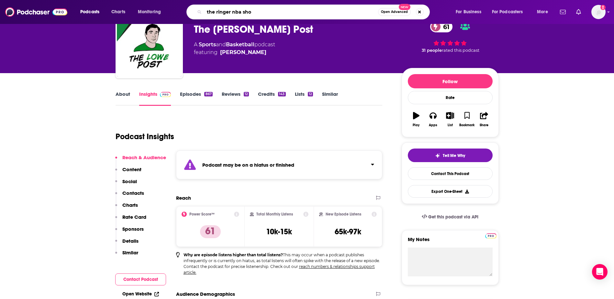  I want to click on button: Play, so click(416, 119).